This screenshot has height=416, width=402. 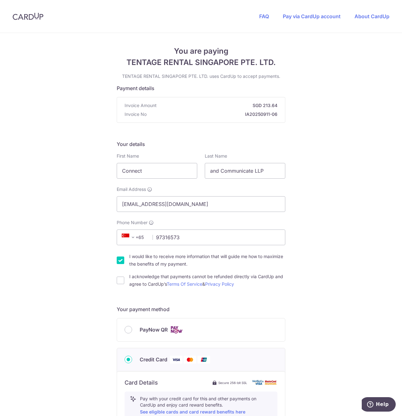 What do you see at coordinates (153, 360) in the screenshot?
I see `span: Credit Card` at bounding box center [153, 360].